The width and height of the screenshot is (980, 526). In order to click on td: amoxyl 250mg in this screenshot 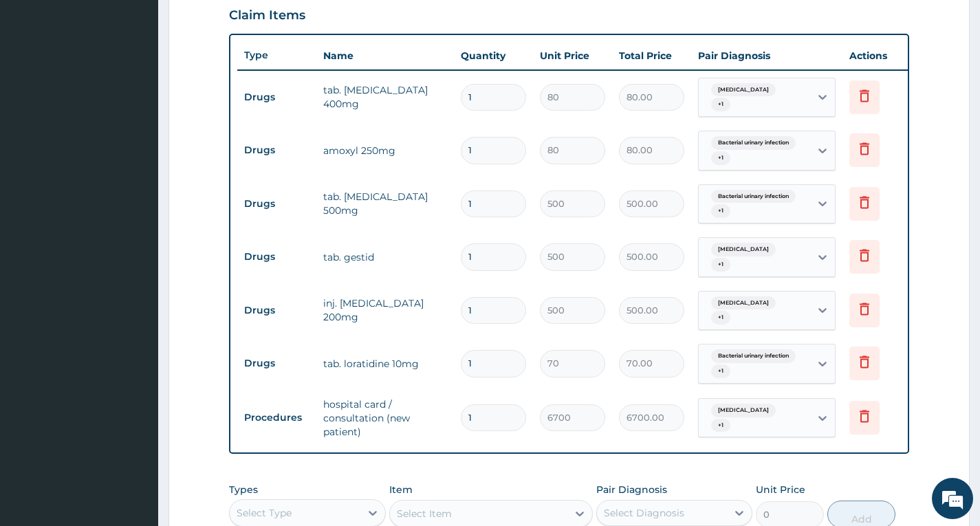, I will do `click(385, 151)`.